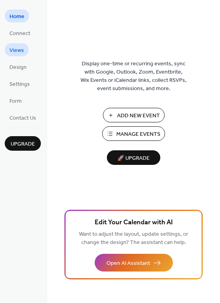 The width and height of the screenshot is (220, 303). What do you see at coordinates (17, 16) in the screenshot?
I see `a: Home` at bounding box center [17, 16].